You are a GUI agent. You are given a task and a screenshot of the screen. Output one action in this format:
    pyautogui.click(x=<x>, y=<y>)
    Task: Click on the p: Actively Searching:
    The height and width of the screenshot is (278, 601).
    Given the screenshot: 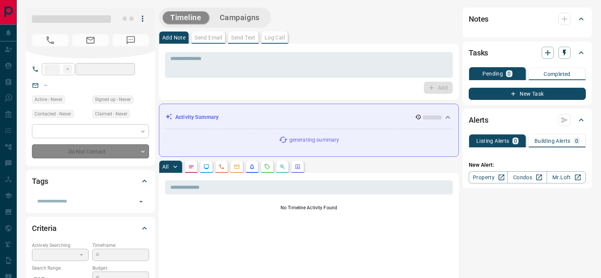 What is the action you would take?
    pyautogui.click(x=60, y=245)
    